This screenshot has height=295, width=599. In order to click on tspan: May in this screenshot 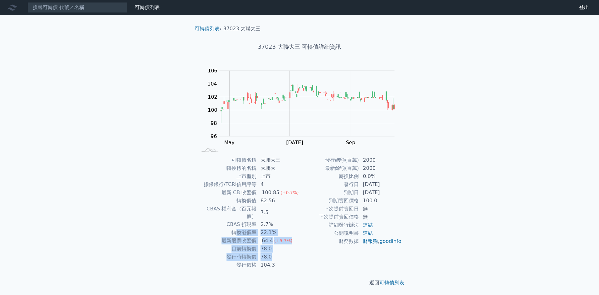, I will do `click(229, 142)`.